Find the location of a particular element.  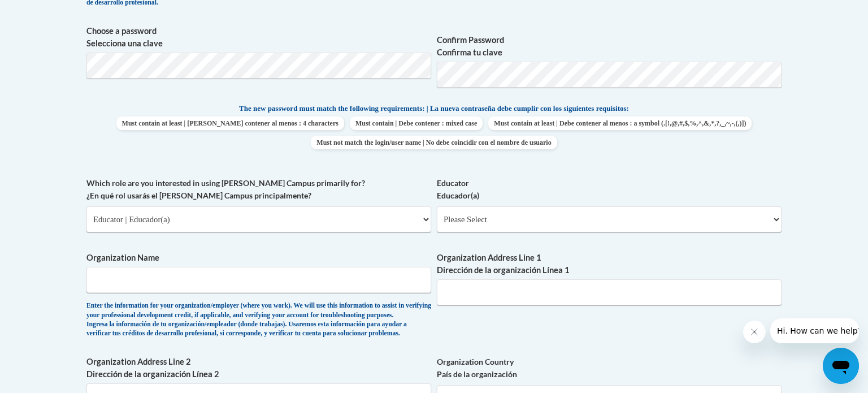

label: Confirm Password Confirma tu clave is located at coordinates (609, 47).